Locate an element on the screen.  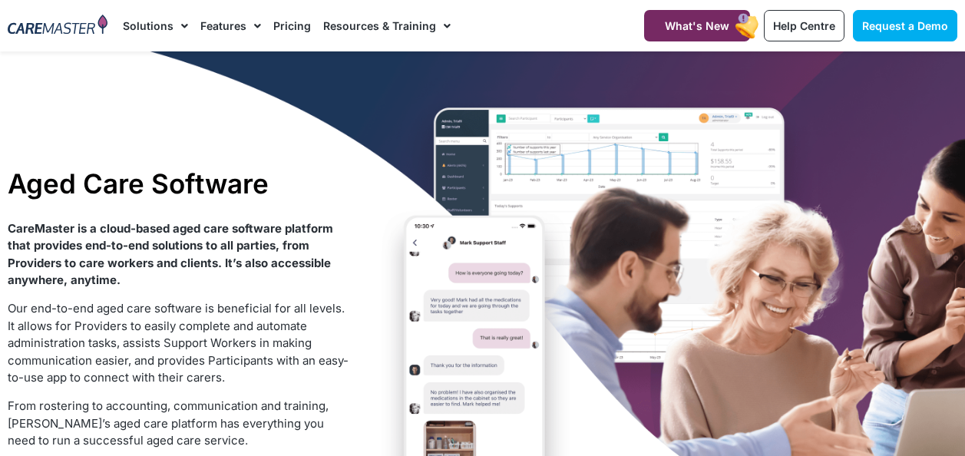
img: CareMaster Logo is located at coordinates (58, 25).